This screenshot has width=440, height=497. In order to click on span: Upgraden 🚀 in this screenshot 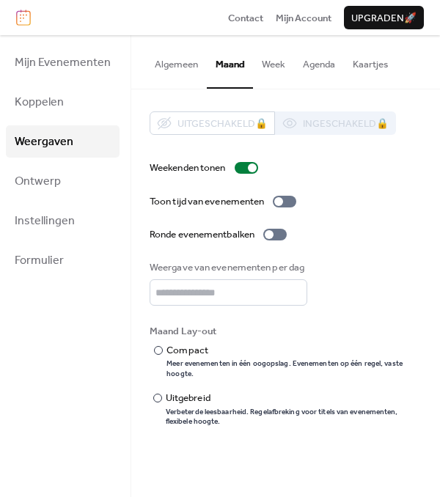, I will do `click(383, 18)`.